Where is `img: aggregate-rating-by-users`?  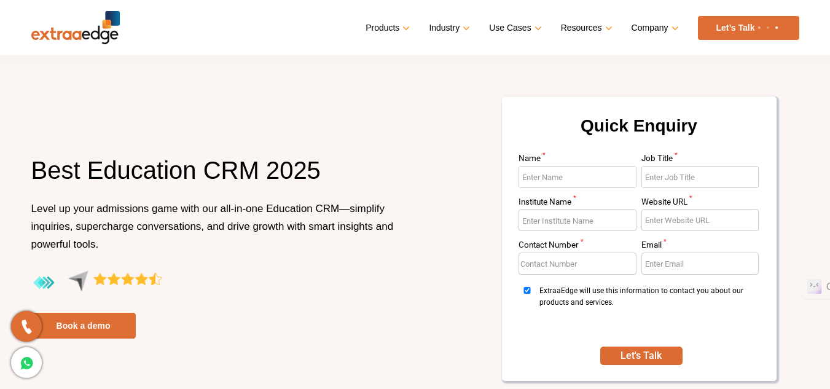 img: aggregate-rating-by-users is located at coordinates (97, 283).